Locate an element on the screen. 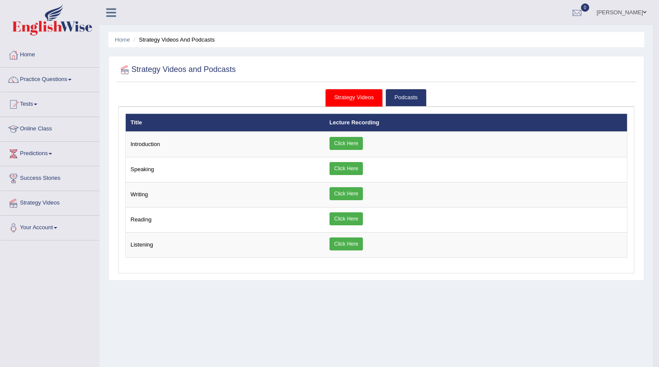 The height and width of the screenshot is (367, 659). td: Introduction is located at coordinates (225, 144).